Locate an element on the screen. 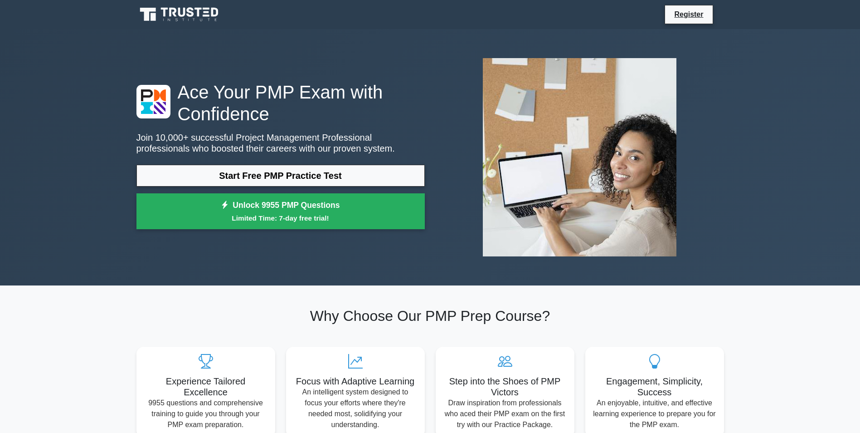 The image size is (860, 433). a: Unlock 9955 PMP QuestionsLimited Time: 7-day free trial! is located at coordinates (281, 211).